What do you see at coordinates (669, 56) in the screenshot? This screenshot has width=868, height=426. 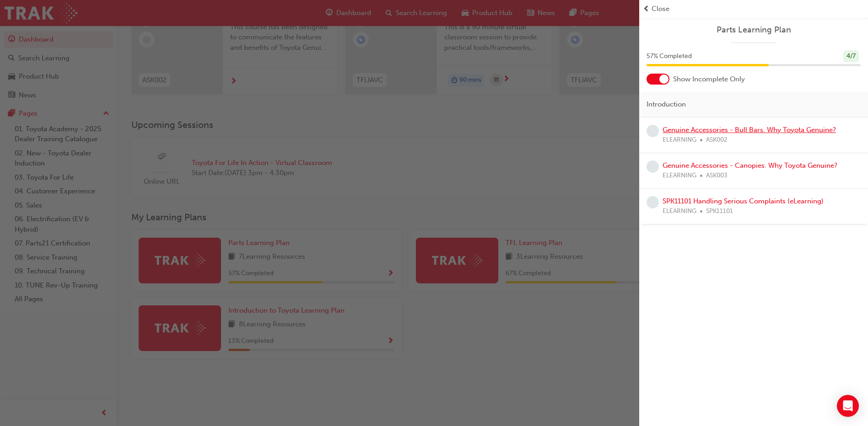 I see `span: 57 % Completed` at bounding box center [669, 56].